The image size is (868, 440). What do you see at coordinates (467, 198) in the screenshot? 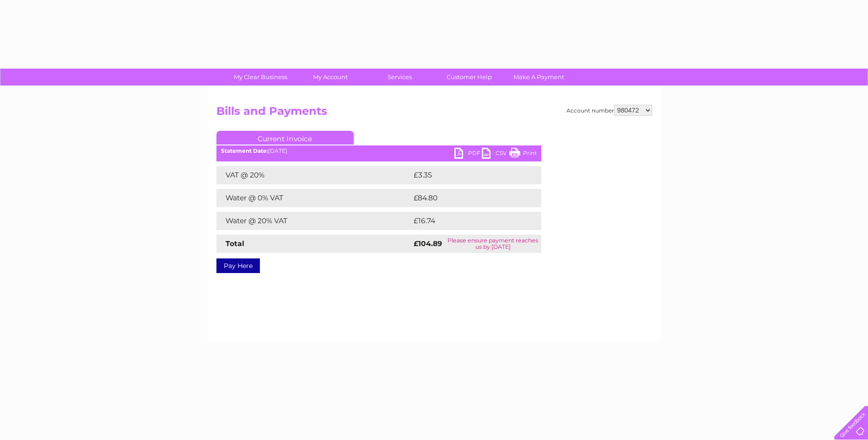
I see `td: £84.80` at bounding box center [467, 198].